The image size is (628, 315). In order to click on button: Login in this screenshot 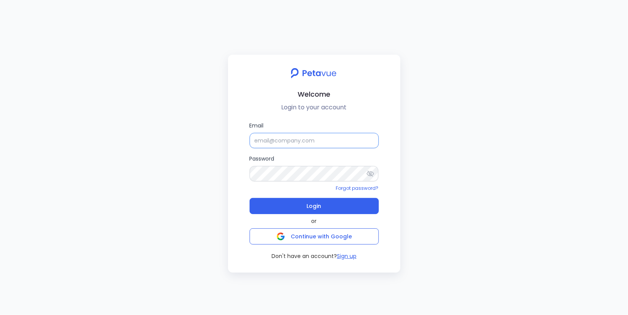, I will do `click(314, 206)`.